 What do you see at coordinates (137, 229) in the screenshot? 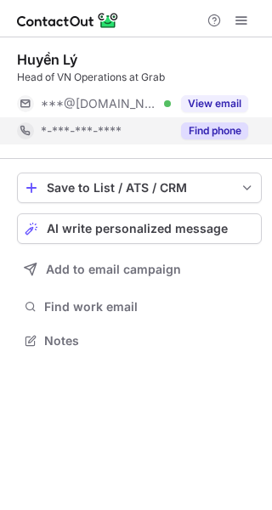
I see `span: AI write personalized message` at bounding box center [137, 229].